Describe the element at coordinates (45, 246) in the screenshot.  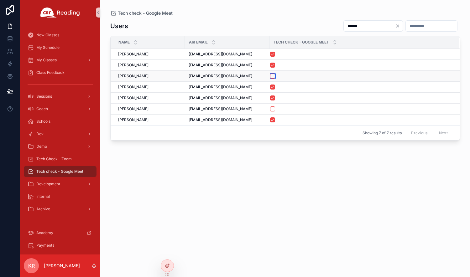
I see `span: Payments` at that location.